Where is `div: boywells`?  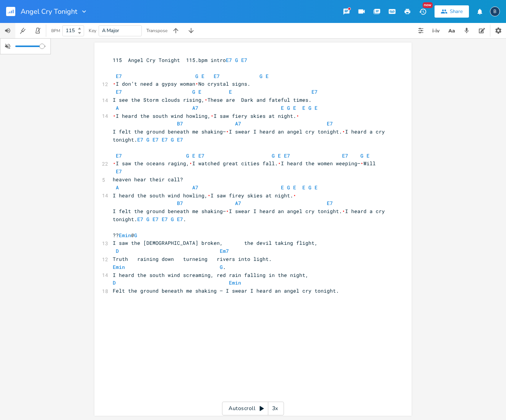
div: boywells is located at coordinates (495, 11).